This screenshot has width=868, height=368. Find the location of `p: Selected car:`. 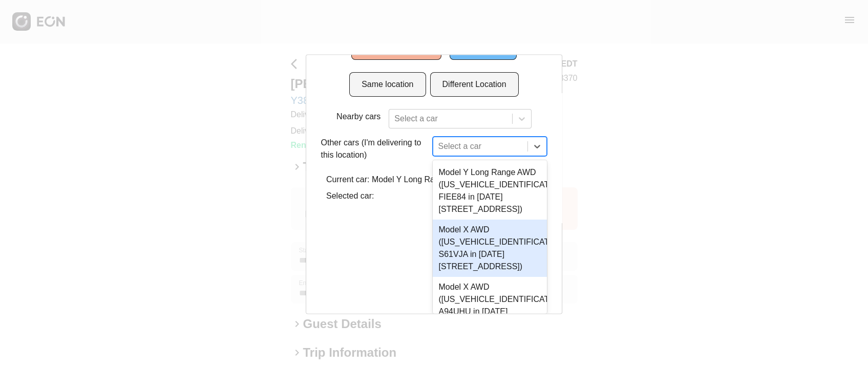

p: Selected car: is located at coordinates (433, 197).